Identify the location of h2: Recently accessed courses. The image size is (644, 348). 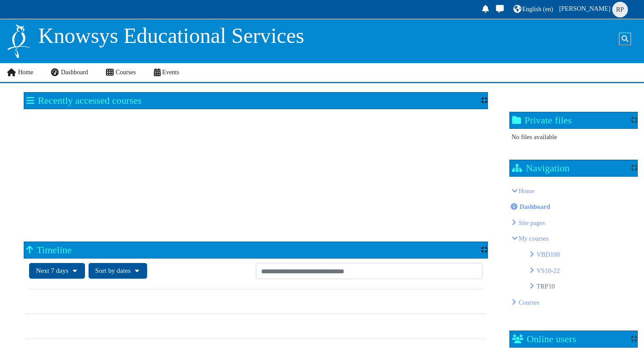
(84, 100).